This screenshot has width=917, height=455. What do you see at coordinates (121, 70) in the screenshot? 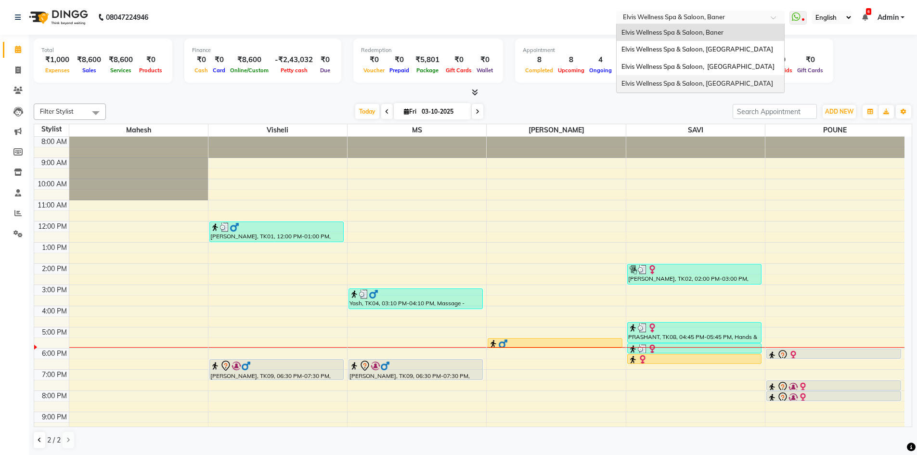
I see `span: Services` at bounding box center [121, 70].